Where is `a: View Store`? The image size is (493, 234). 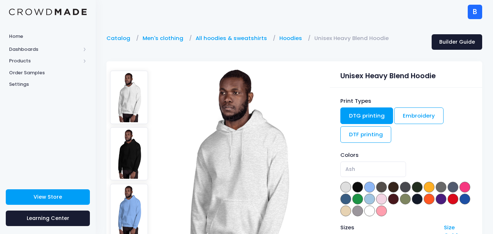
a: View Store is located at coordinates (48, 197).